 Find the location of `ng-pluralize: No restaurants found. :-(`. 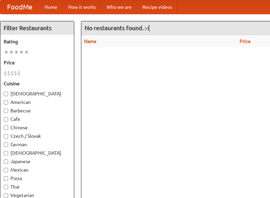

ng-pluralize: No restaurants found. :-( is located at coordinates (117, 28).